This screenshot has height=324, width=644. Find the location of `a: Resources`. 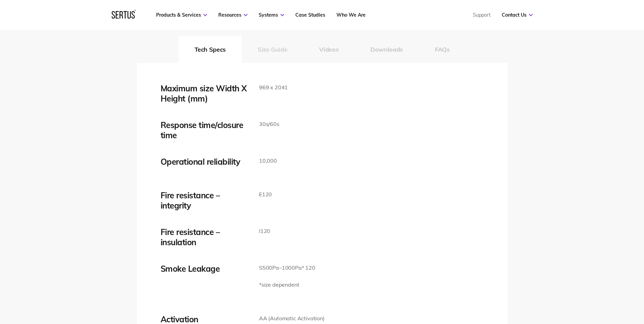

a: Resources is located at coordinates (233, 15).